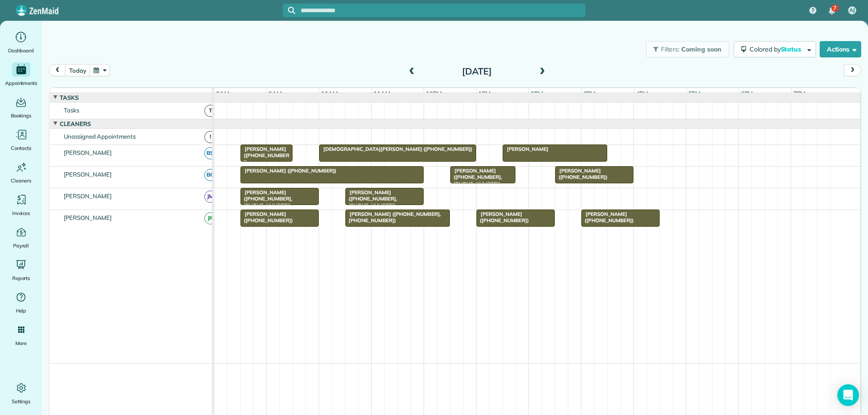 The height and width of the screenshot is (415, 868). Describe the element at coordinates (275, 93) in the screenshot. I see `span: 9am` at that location.